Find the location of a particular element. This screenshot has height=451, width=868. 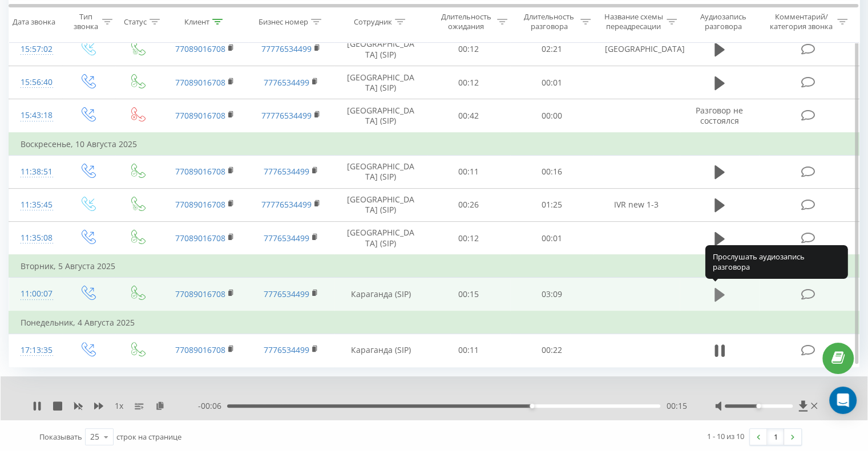

div: Название схемы переадресации is located at coordinates (634, 21).